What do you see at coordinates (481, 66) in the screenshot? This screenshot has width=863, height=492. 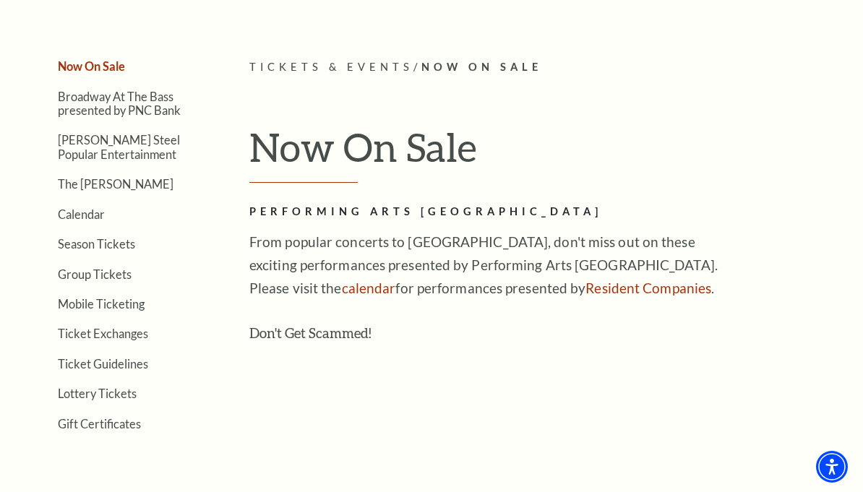 I see `span: Now On Sale` at bounding box center [481, 66].